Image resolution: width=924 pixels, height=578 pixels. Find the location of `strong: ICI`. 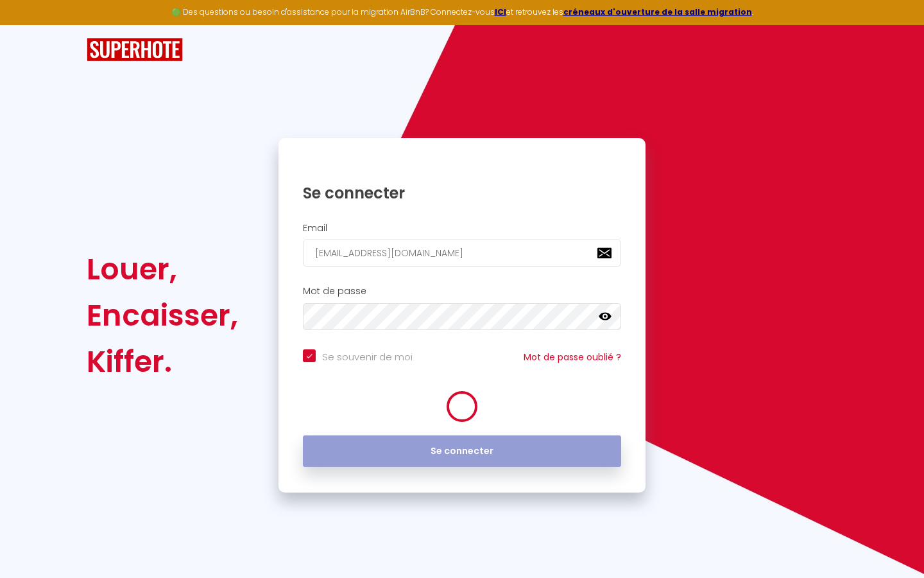

strong: ICI is located at coordinates (501, 12).